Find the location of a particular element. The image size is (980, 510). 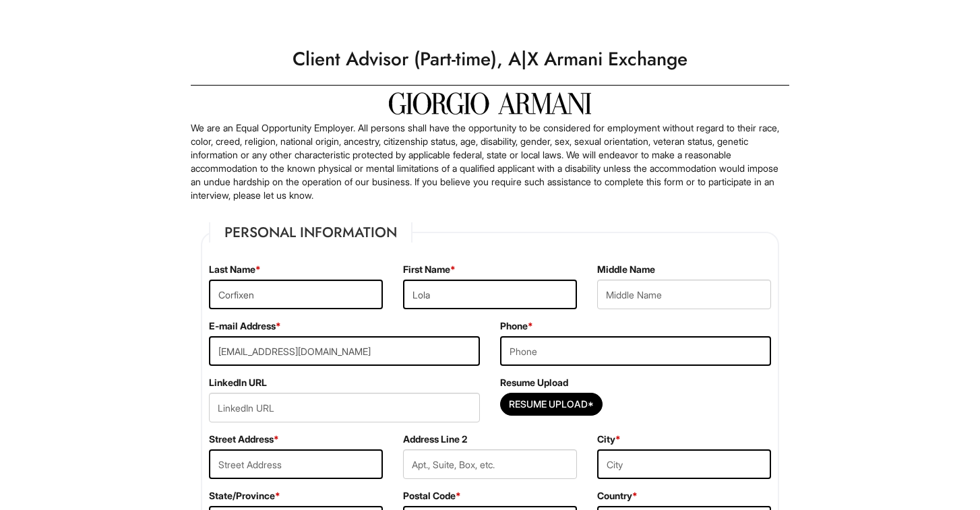

input: Last Name is located at coordinates (296, 295).